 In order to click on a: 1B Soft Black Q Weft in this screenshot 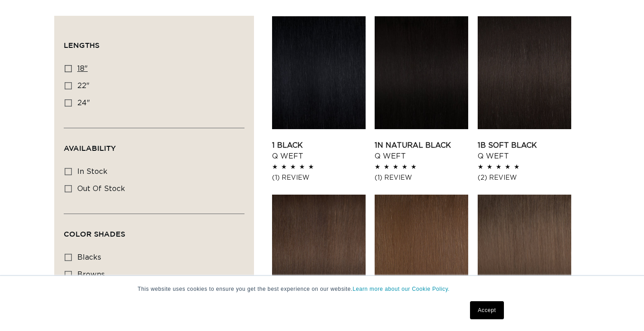, I will do `click(524, 151)`.